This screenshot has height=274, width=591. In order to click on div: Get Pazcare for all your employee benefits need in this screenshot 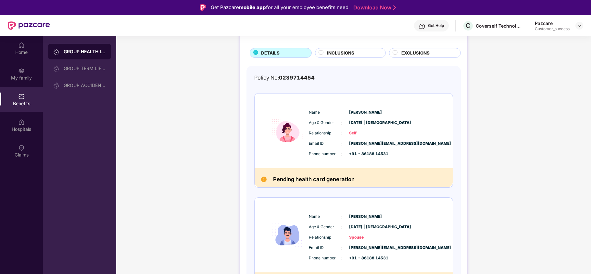, I will do `click(280, 7)`.